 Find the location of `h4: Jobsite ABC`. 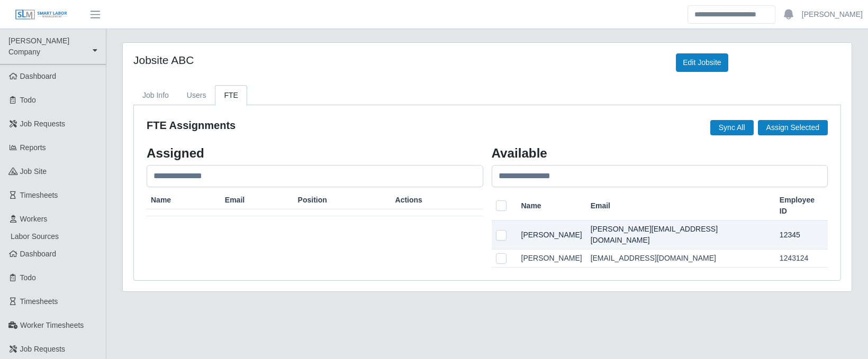

h4: Jobsite ABC is located at coordinates (396, 60).